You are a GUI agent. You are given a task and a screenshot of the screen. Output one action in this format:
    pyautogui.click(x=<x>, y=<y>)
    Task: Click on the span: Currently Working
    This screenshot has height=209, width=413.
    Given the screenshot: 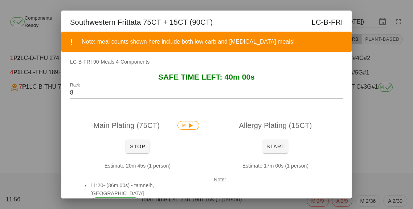 What is the action you would take?
    pyautogui.click(x=115, y=203)
    